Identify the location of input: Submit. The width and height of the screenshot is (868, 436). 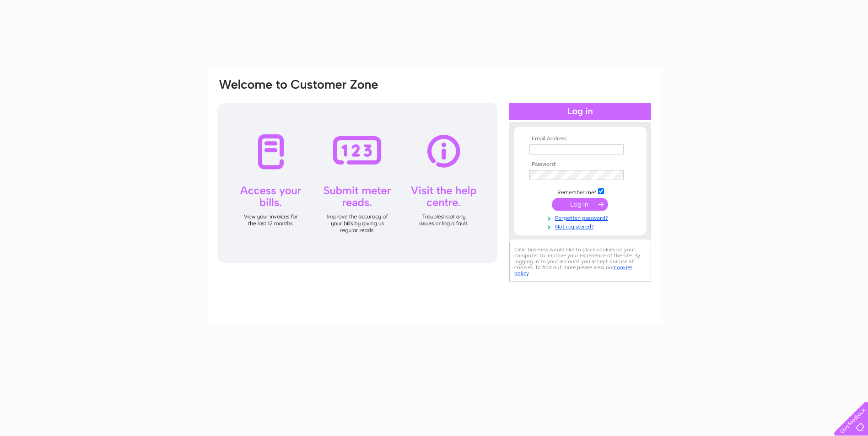
(580, 204).